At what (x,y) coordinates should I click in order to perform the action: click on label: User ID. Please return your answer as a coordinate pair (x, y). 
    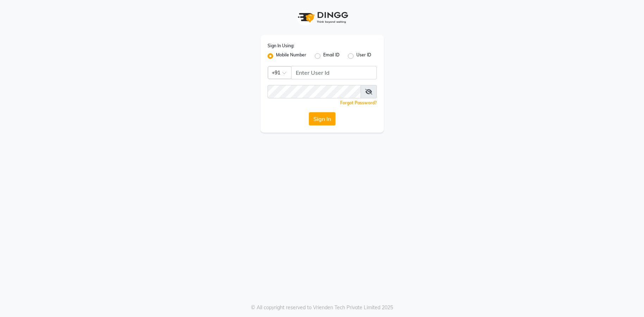
    Looking at the image, I should click on (364, 56).